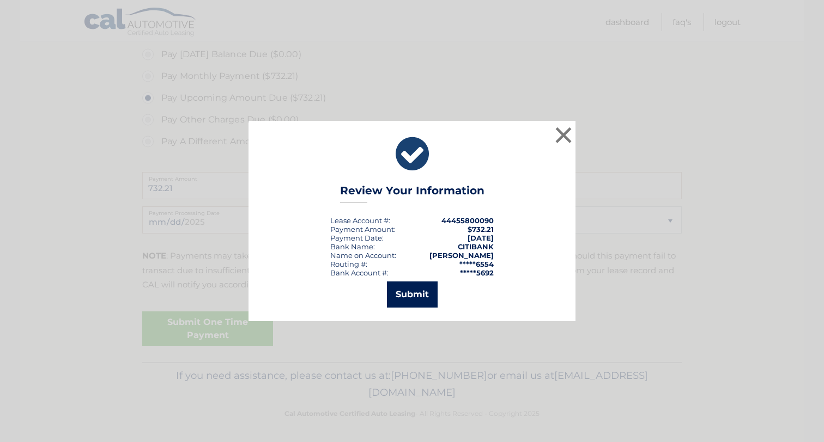  Describe the element at coordinates (360, 221) in the screenshot. I see `div: Lease Account #:` at that location.